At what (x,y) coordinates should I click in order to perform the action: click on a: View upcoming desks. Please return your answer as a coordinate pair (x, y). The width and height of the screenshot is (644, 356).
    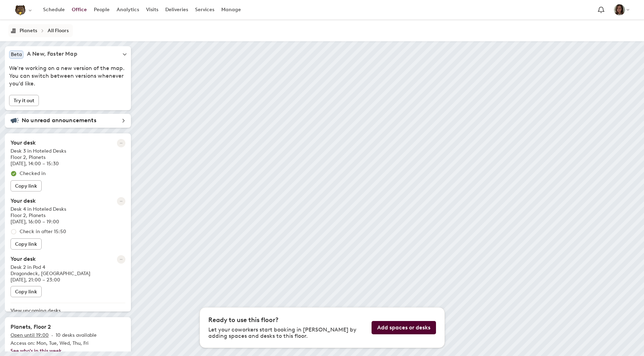
    Looking at the image, I should click on (68, 311).